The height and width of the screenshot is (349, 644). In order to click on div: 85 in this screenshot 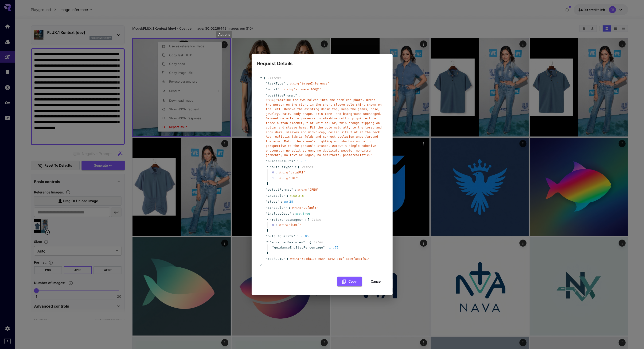, I will do `click(304, 236)`.